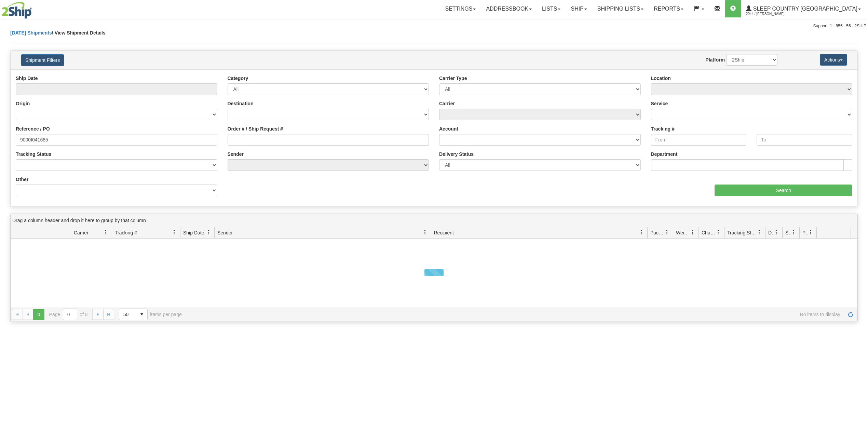 The height and width of the screenshot is (434, 868). I want to click on input: To, so click(804, 140).